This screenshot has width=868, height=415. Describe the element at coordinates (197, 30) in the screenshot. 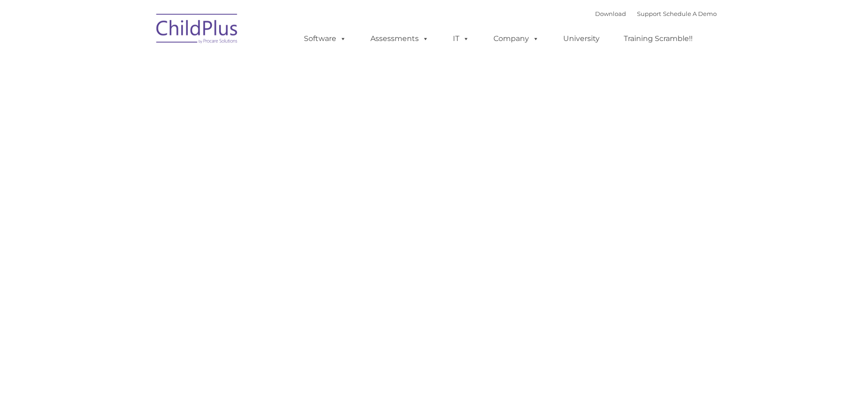

I see `img: ChildPlus by Procare Solutions` at that location.